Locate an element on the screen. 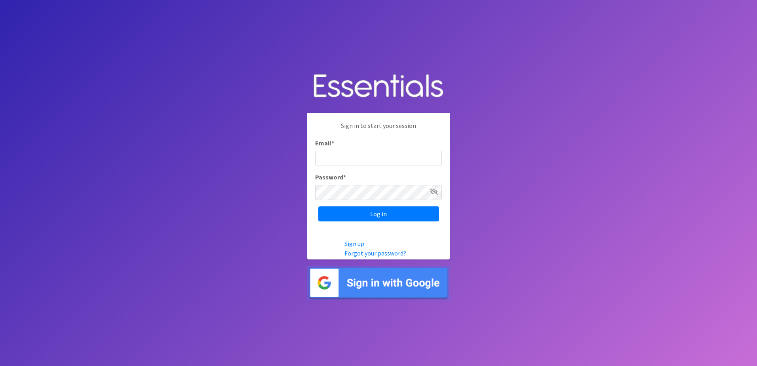 Image resolution: width=757 pixels, height=366 pixels. img: Sign in with Google is located at coordinates (379, 283).